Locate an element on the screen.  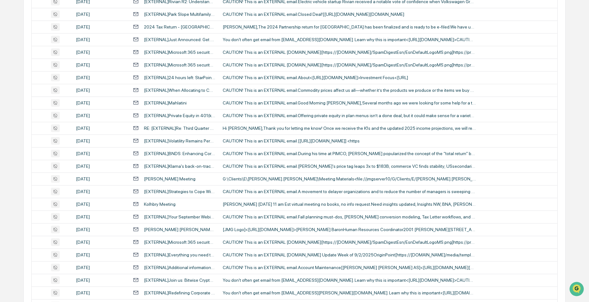
img: f2157a4c-a0d3-4daa-907e-bb6f0de503a5-1751232295721 is located at coordinates (8, 8).